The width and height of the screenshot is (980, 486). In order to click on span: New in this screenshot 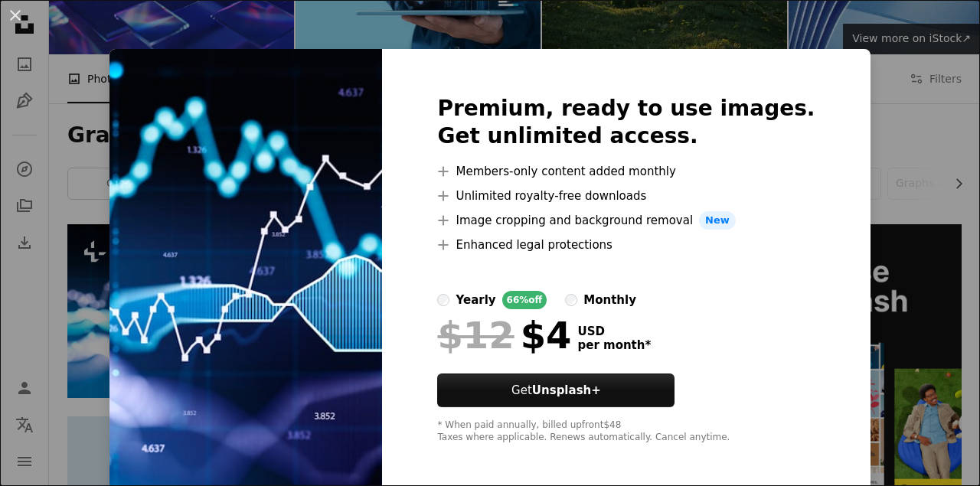, I will do `click(717, 220)`.